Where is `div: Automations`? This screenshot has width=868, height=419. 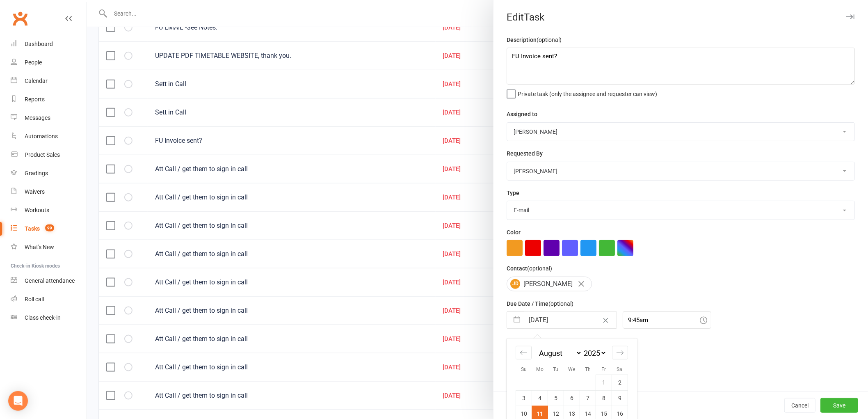 div: Automations is located at coordinates (41, 136).